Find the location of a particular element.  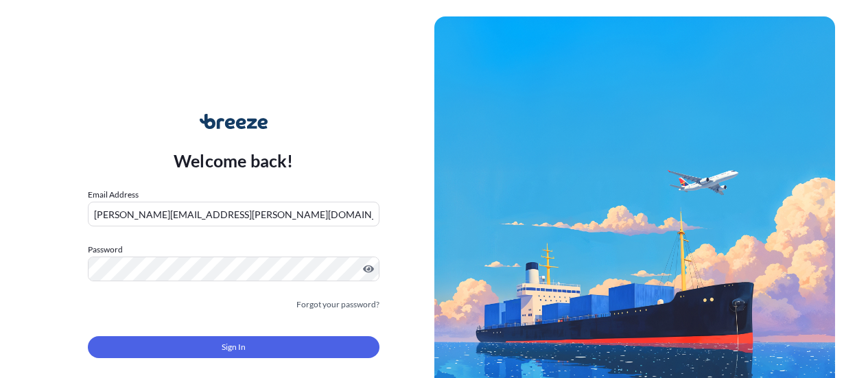

span: Sign In is located at coordinates (233, 347).